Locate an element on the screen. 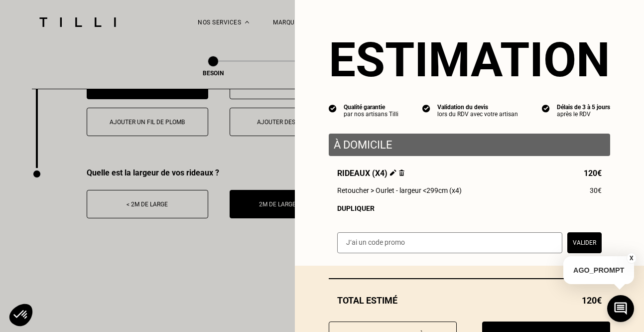 This screenshot has width=644, height=332. img: Éditer is located at coordinates (393, 173).